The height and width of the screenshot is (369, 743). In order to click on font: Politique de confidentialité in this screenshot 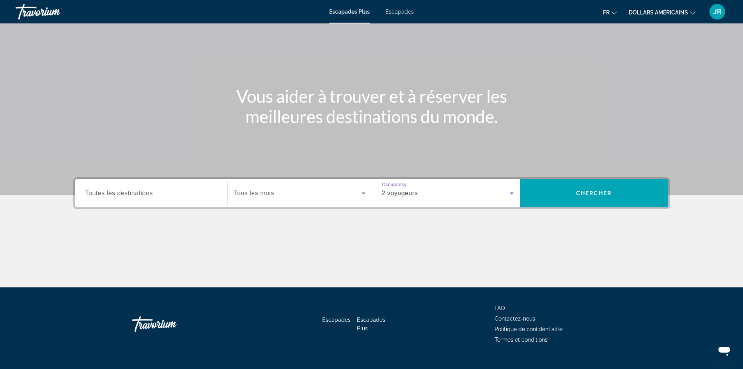, I will do `click(529, 329)`.